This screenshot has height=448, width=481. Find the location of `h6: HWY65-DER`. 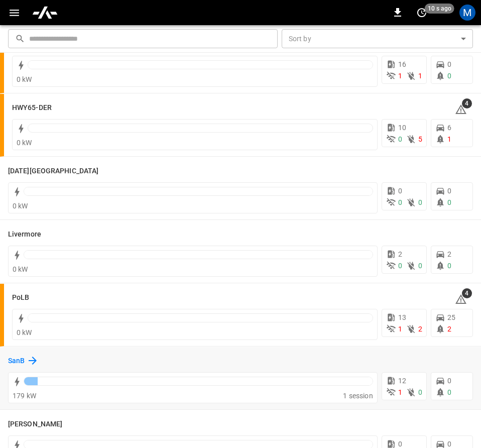

h6: HWY65-DER is located at coordinates (31, 108).